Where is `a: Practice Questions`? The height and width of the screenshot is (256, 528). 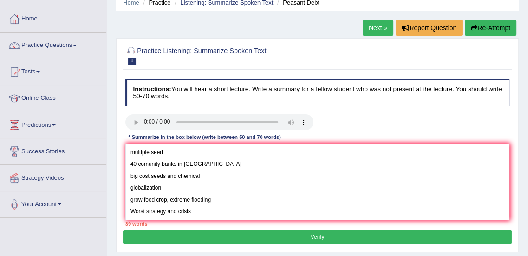 a: Practice Questions is located at coordinates (53, 44).